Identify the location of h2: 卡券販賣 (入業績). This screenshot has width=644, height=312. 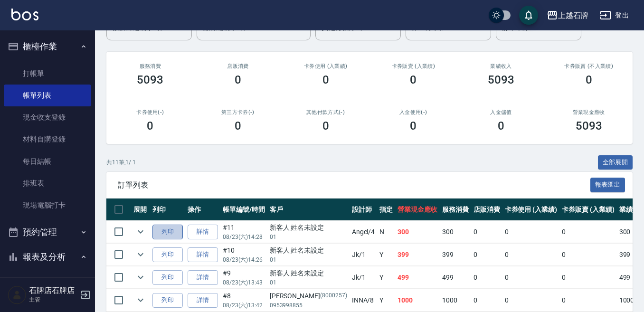
(413, 66).